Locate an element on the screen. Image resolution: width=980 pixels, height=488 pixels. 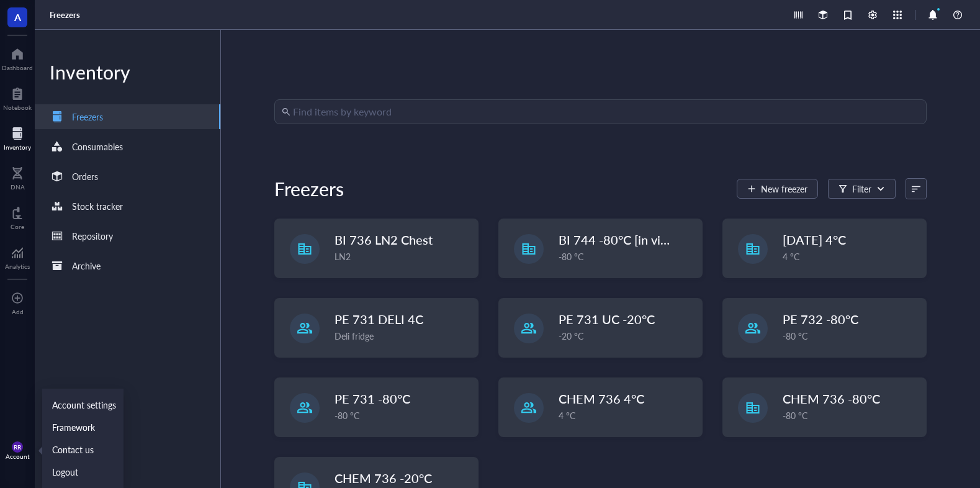
a: Inventory is located at coordinates (18, 137).